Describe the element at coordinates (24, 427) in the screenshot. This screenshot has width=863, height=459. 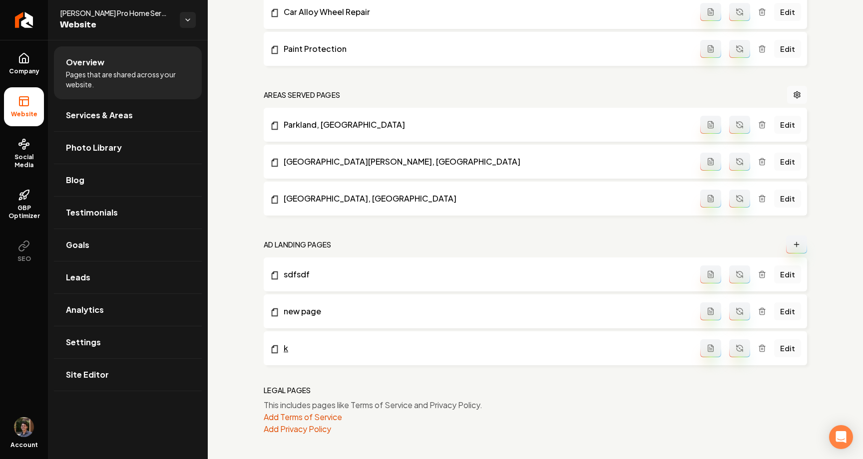
I see `img: Mitchell Stahl` at that location.